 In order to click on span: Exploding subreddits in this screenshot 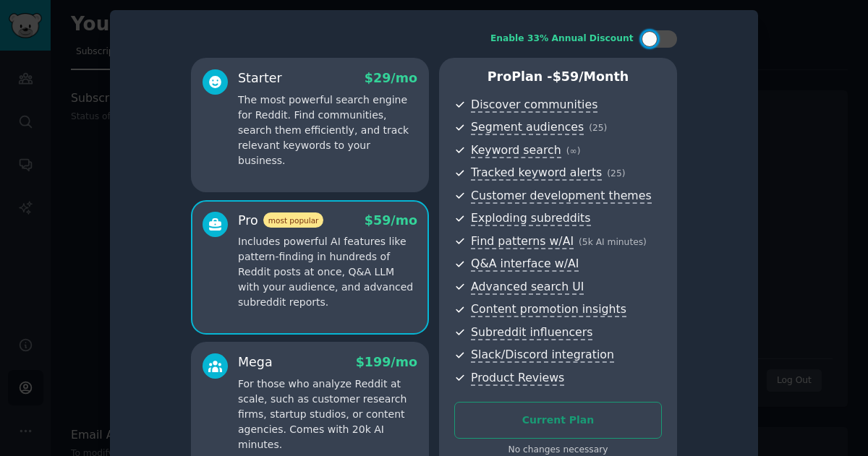, I will do `click(531, 218)`.